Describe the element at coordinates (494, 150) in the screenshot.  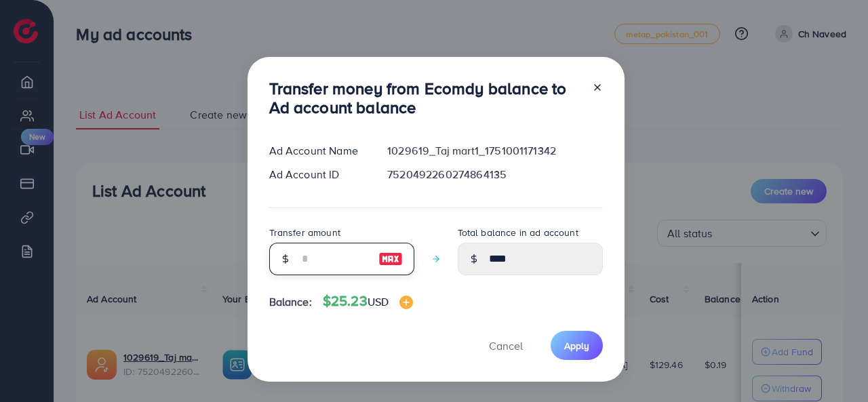
I see `div: 1029619_Taj mart1_1751001171342` at that location.